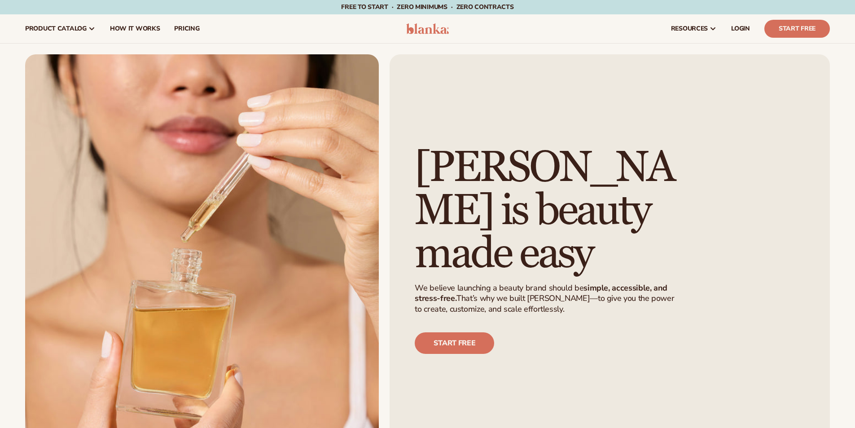 This screenshot has height=428, width=855. What do you see at coordinates (454, 343) in the screenshot?
I see `a: Start free` at bounding box center [454, 343].